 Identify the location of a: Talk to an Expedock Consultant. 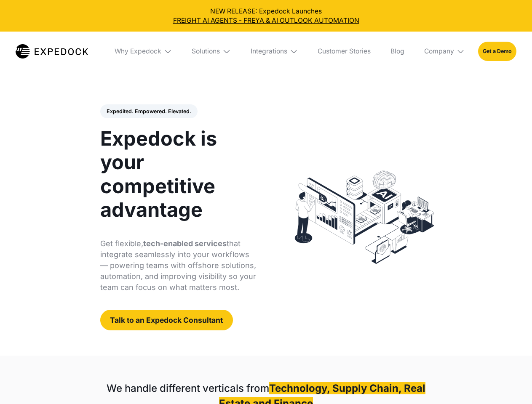
(166, 320).